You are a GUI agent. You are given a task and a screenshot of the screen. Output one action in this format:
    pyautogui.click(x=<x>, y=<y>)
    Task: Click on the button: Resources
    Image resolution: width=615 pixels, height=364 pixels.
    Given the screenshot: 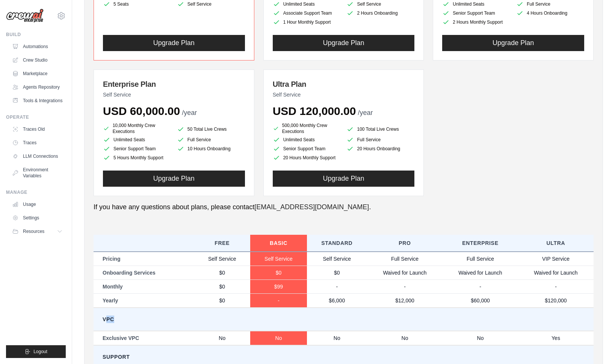 What is the action you would take?
    pyautogui.click(x=37, y=231)
    